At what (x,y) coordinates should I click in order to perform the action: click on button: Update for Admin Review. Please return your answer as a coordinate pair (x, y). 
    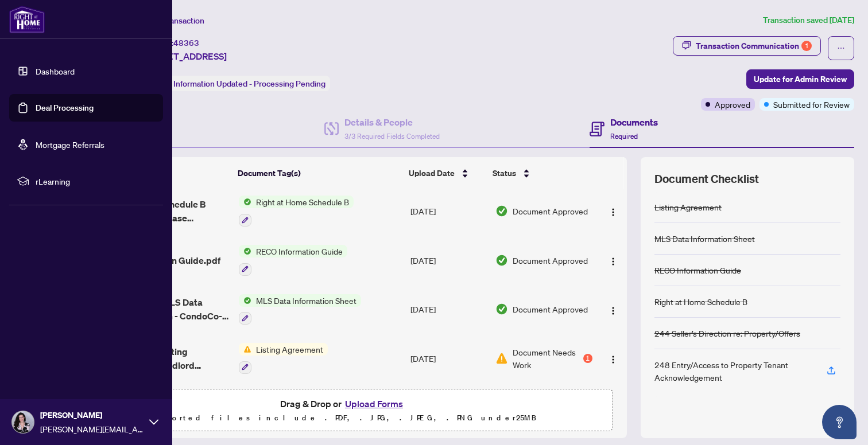
    Looking at the image, I should click on (800, 79).